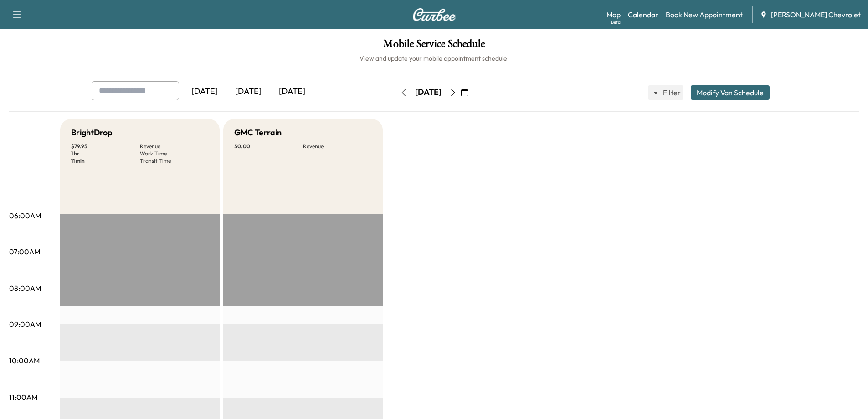  I want to click on p: Transit Time, so click(174, 161).